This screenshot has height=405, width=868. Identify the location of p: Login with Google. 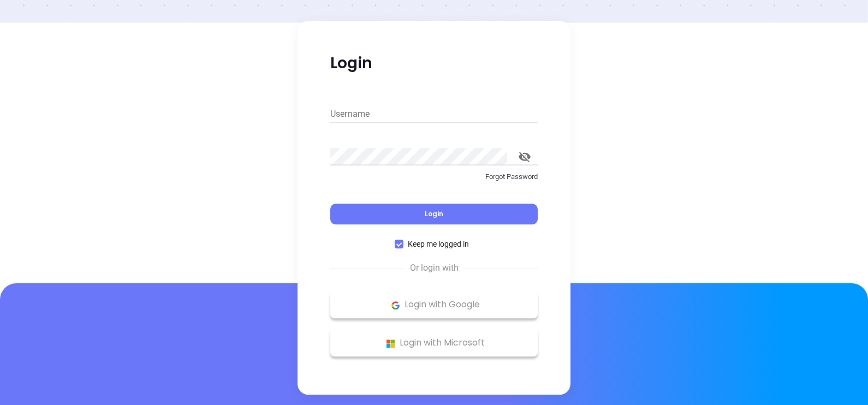
(434, 305).